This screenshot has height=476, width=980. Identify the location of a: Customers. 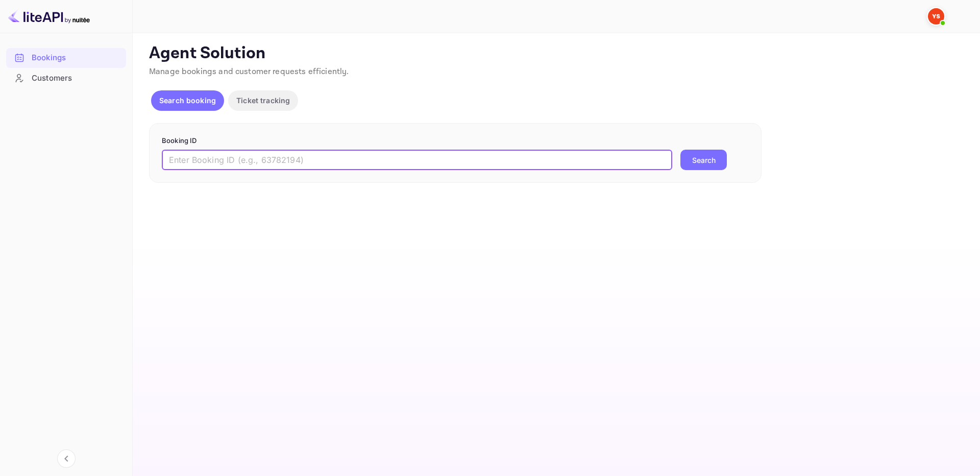
(66, 78).